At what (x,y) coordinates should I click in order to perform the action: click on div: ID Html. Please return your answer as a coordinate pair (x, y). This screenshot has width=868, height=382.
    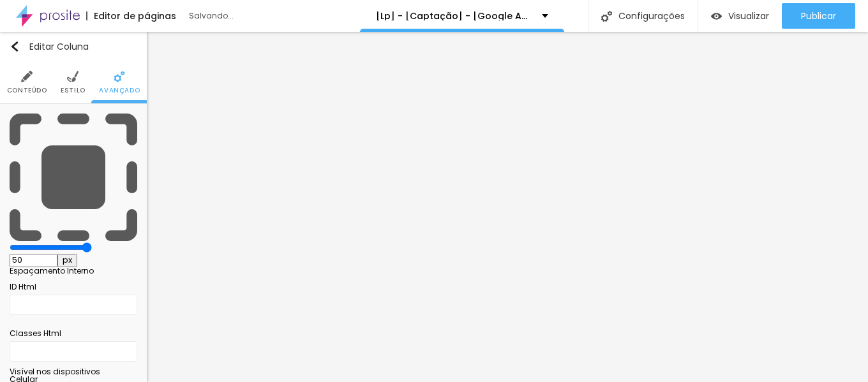
    Looking at the image, I should click on (73, 287).